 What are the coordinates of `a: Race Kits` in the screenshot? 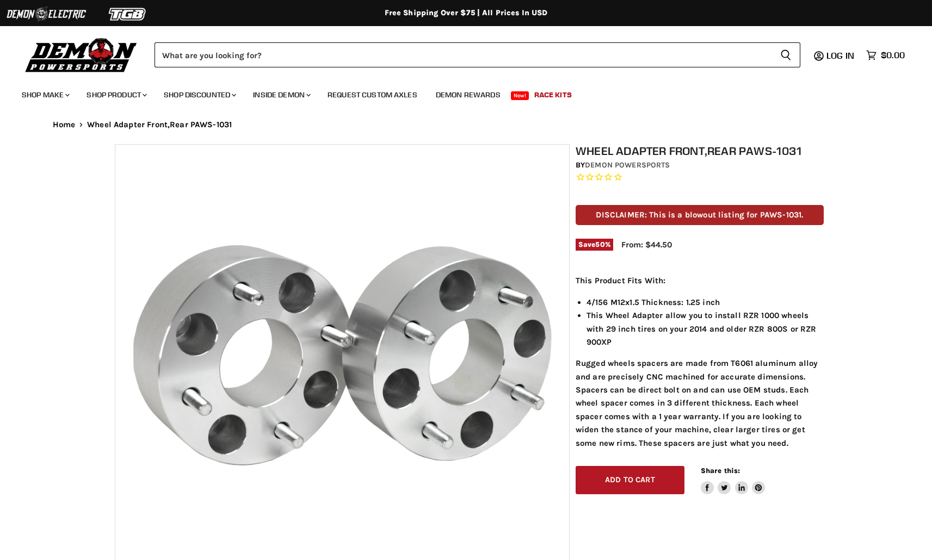 It's located at (553, 95).